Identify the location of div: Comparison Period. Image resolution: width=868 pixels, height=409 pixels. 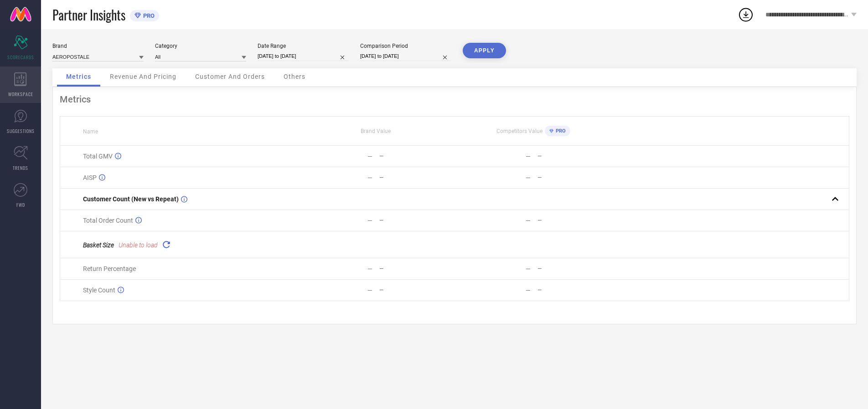
(406, 46).